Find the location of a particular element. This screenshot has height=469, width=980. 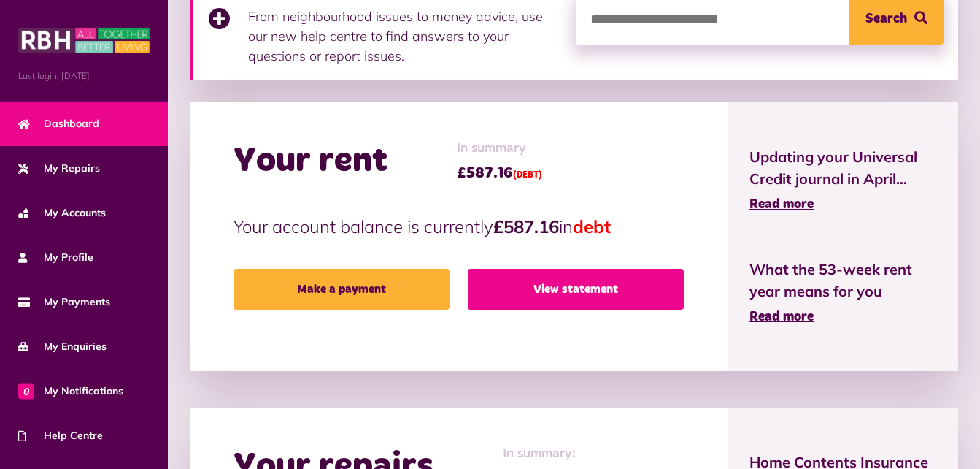

span: £587.16 is located at coordinates (499, 173).